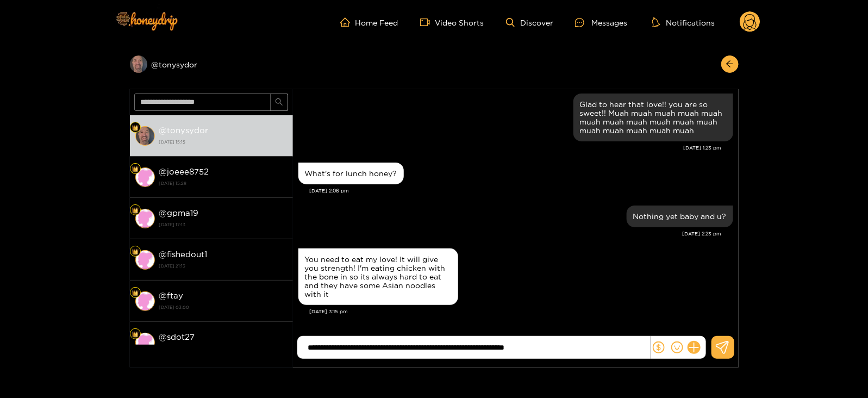 This screenshot has width=868, height=398. I want to click on div: @tonysydor, so click(211, 64).